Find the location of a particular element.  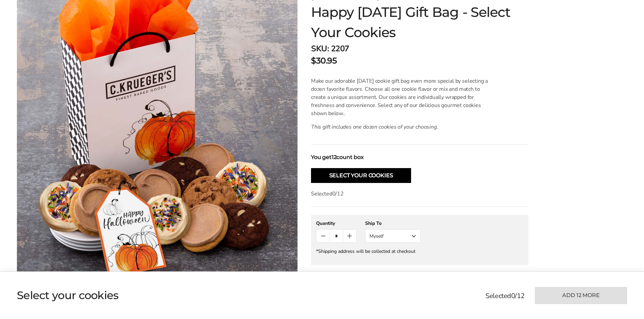

button: Myself is located at coordinates (393, 236).